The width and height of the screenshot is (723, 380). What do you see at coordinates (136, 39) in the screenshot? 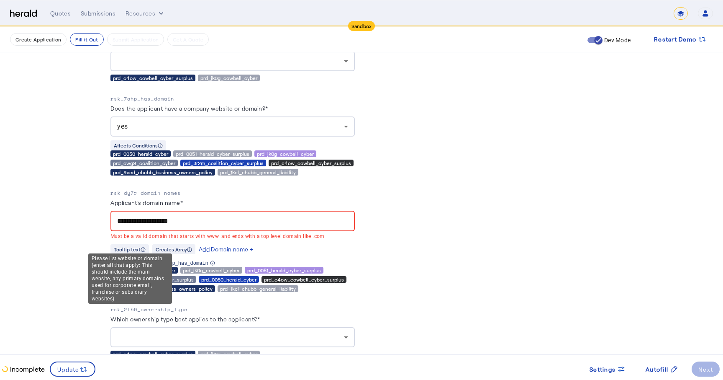
I see `button: Submit Application` at bounding box center [136, 39].